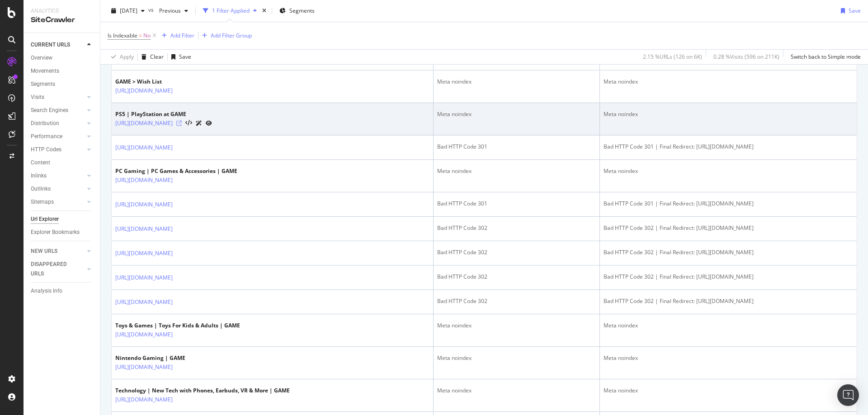  Describe the element at coordinates (163, 358) in the screenshot. I see `div: Nintendo Gaming | GAME` at that location.